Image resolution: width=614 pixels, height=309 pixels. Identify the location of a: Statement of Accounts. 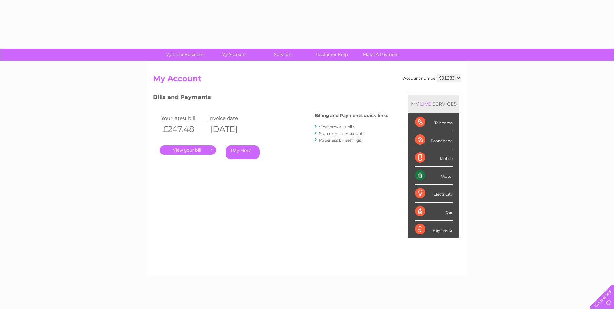
(342, 133).